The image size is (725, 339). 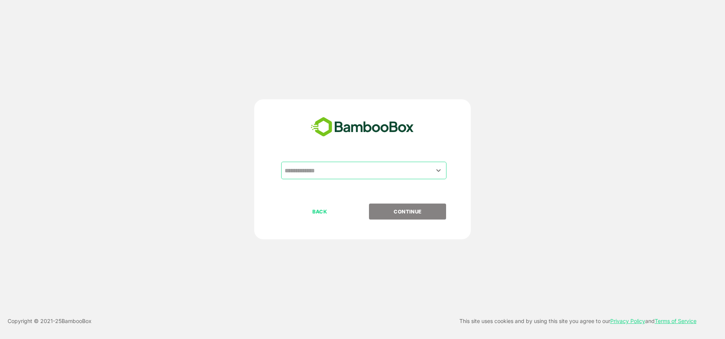 I want to click on p: CONTINUE, so click(x=408, y=211).